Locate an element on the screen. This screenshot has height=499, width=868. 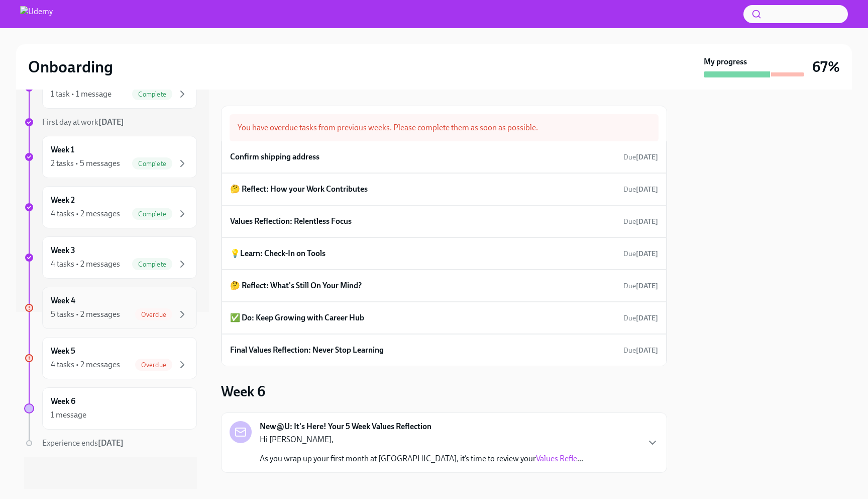
a: Values Refle is located at coordinates (557, 458).